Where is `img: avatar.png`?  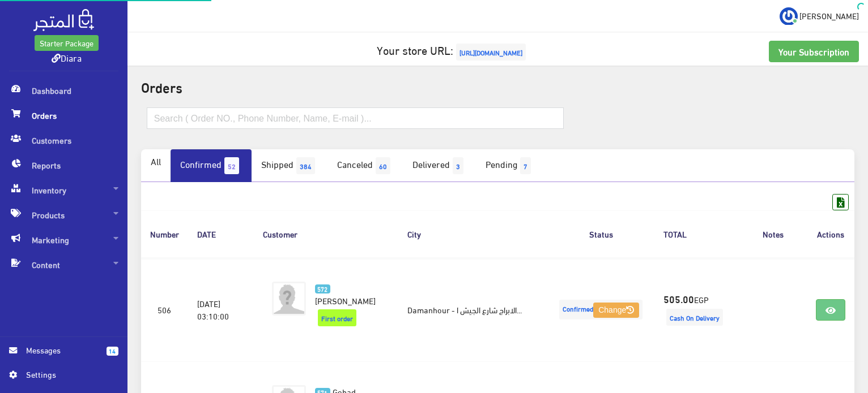
img: avatar.png is located at coordinates (289, 299).